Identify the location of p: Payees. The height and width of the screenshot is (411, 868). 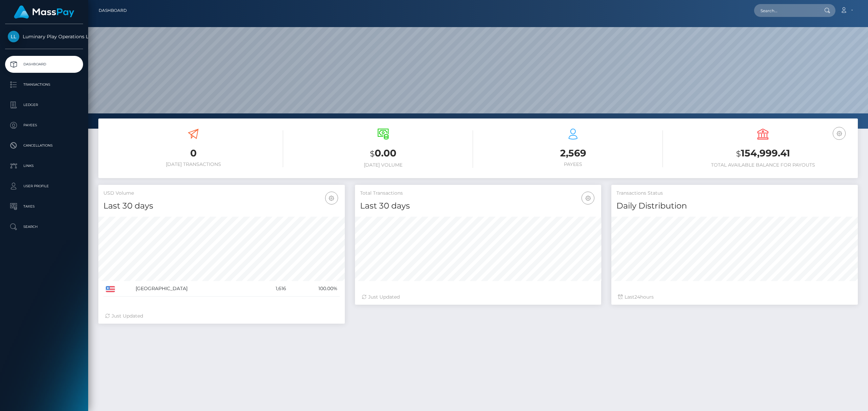
(44, 125).